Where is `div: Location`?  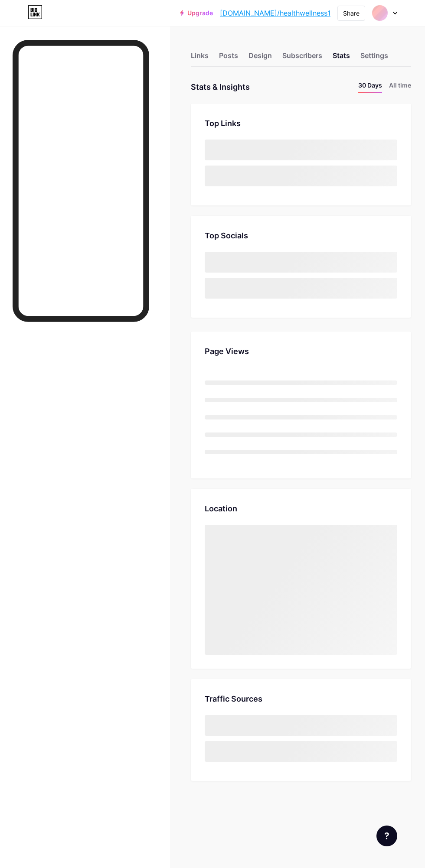
div: Location is located at coordinates (301, 508).